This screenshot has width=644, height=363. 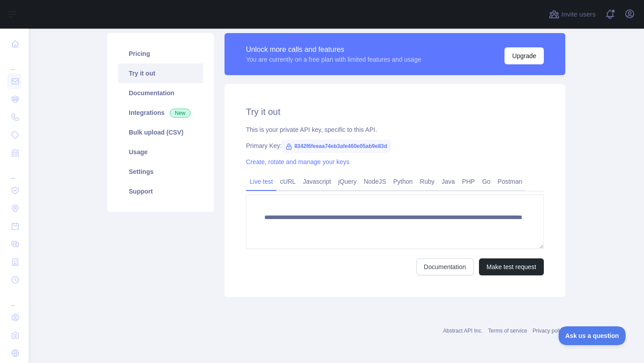 What do you see at coordinates (572, 14) in the screenshot?
I see `button: Invite users` at bounding box center [572, 14].